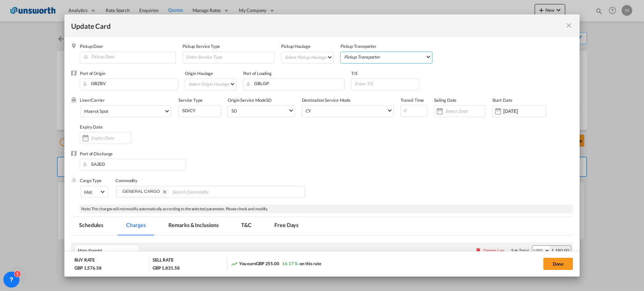 The height and width of the screenshot is (291, 644). I want to click on label: Start Date, so click(502, 100).